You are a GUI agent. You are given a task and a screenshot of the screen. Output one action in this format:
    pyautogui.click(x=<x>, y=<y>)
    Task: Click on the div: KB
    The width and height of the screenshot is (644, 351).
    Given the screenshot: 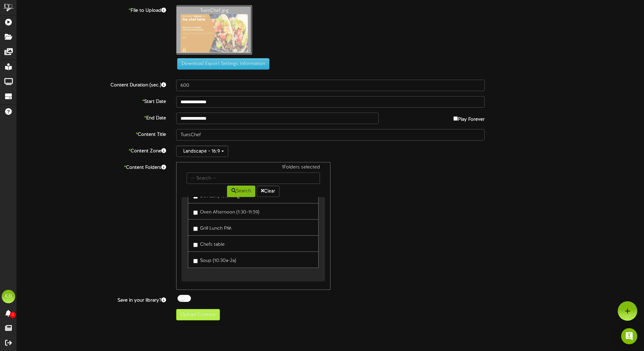 What is the action you would take?
    pyautogui.click(x=8, y=297)
    